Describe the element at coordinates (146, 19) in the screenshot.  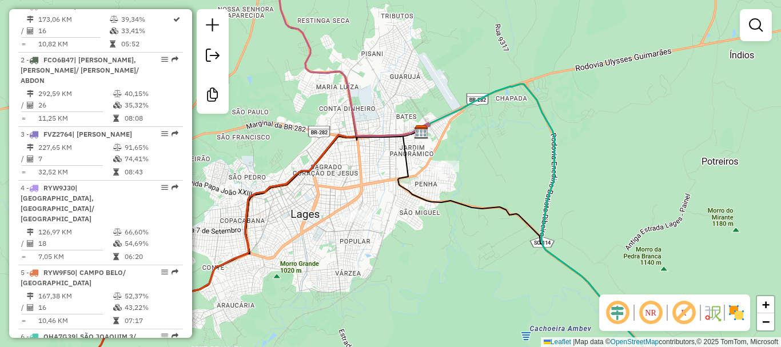
I see `td: 39,34%` at that location.